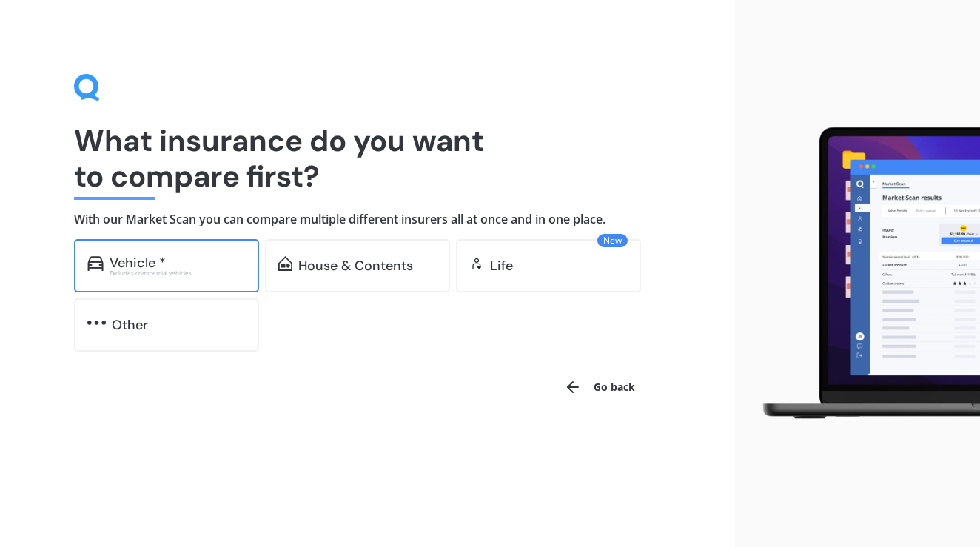  I want to click on div: Life, so click(501, 265).